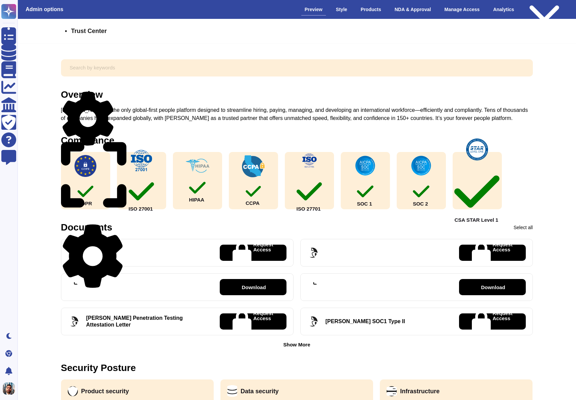 The image size is (576, 400). What do you see at coordinates (297, 68) in the screenshot?
I see `input: Search by keywords` at bounding box center [297, 68].